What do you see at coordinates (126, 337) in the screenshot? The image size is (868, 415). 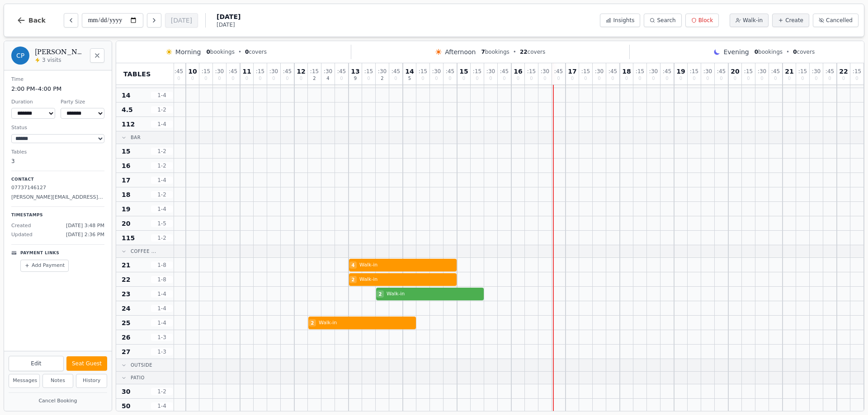 I see `span: 26` at bounding box center [126, 337].